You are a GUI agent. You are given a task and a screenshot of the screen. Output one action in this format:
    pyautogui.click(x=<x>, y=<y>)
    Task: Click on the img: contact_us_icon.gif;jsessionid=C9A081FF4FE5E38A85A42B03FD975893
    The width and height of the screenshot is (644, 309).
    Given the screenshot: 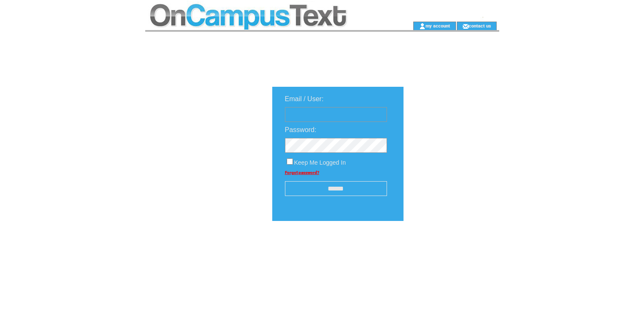 What is the action you would take?
    pyautogui.click(x=465, y=26)
    